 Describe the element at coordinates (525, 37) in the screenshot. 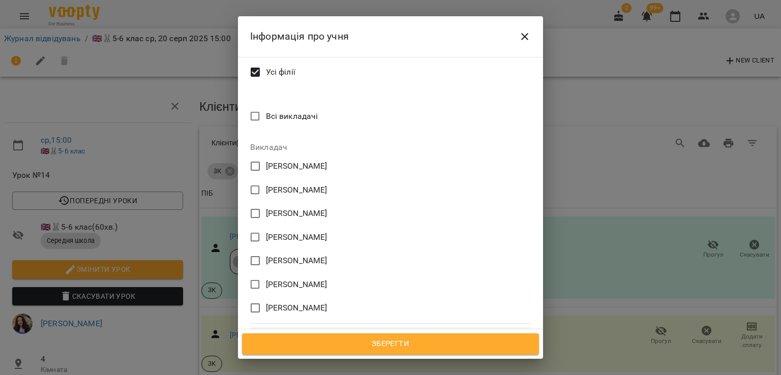

I see `button: Close` at that location.